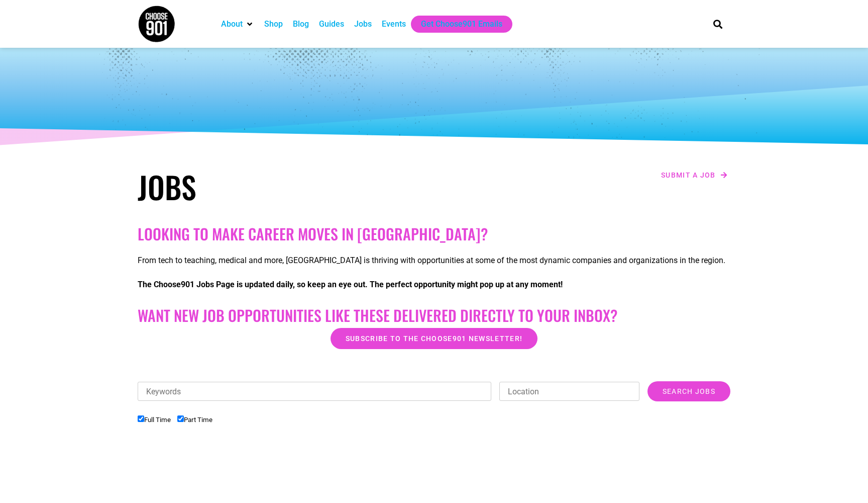 The width and height of the screenshot is (868, 503). Describe the element at coordinates (332, 24) in the screenshot. I see `a: Guides` at that location.